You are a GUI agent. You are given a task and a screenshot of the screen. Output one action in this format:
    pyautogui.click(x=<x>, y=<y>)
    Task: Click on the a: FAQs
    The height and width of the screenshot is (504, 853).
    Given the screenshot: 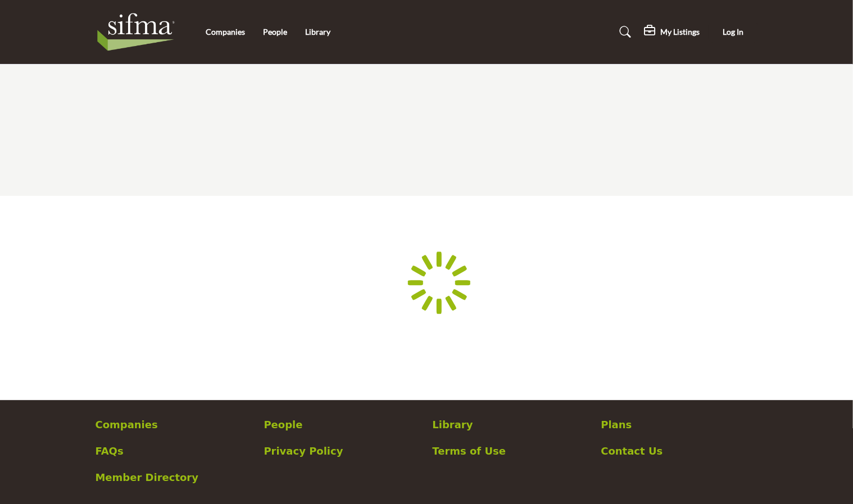 What is the action you would take?
    pyautogui.click(x=174, y=451)
    